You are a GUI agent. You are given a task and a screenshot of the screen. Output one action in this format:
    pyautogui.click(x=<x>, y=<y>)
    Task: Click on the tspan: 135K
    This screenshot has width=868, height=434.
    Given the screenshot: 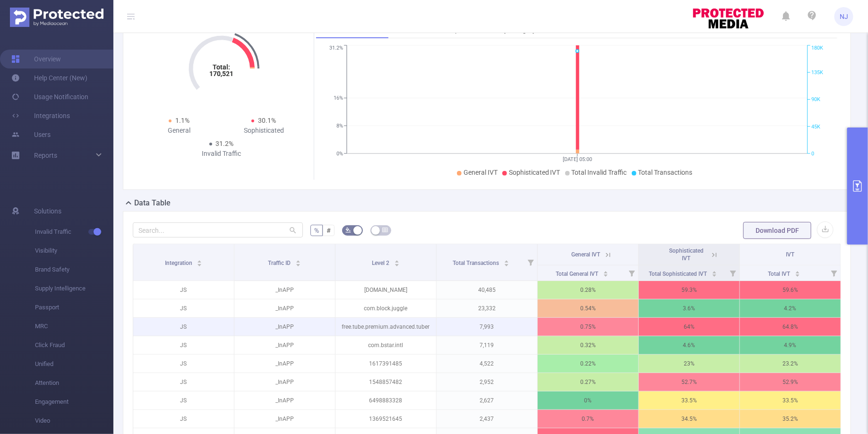 What is the action you would take?
    pyautogui.click(x=817, y=73)
    